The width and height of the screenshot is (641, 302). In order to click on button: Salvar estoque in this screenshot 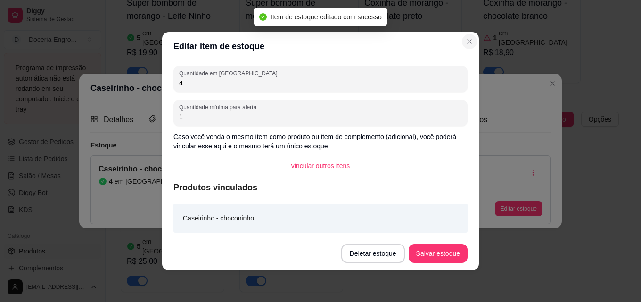, I will do `click(438, 254)`.